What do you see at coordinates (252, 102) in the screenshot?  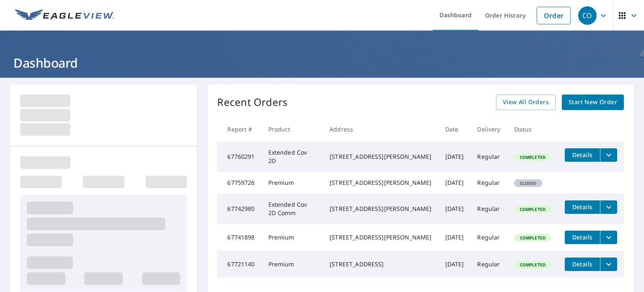 I see `p: Recent Orders` at bounding box center [252, 102].